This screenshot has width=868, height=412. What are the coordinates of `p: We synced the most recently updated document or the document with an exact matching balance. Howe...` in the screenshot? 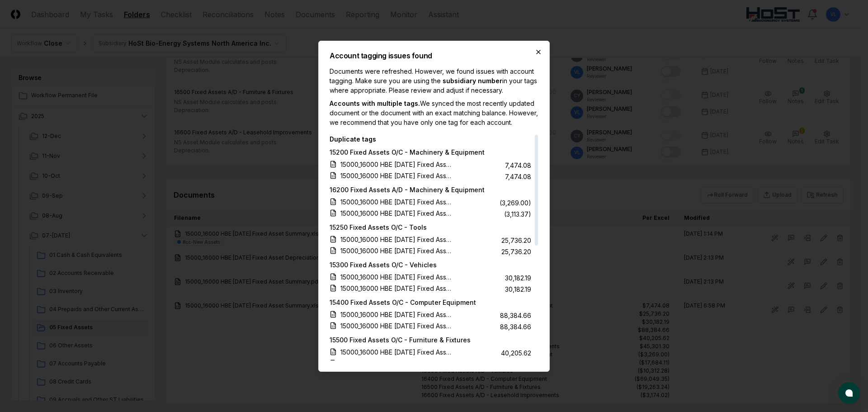 It's located at (434, 113).